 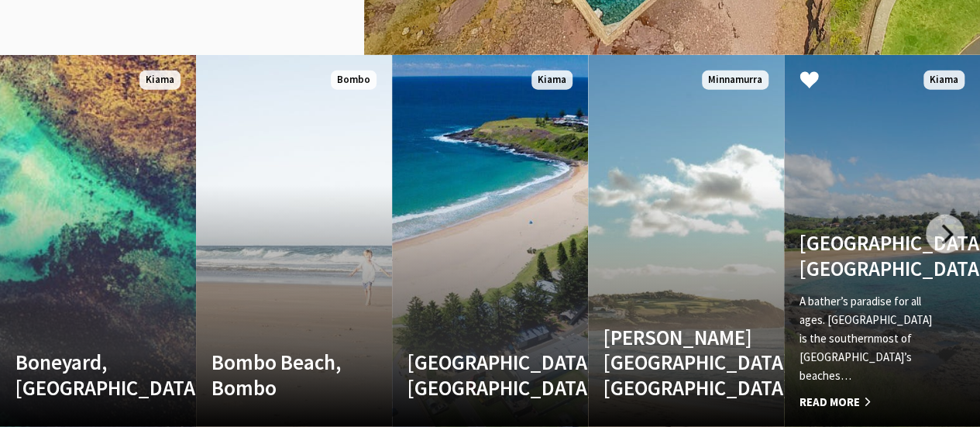 I want to click on span: Bombo, so click(x=354, y=80).